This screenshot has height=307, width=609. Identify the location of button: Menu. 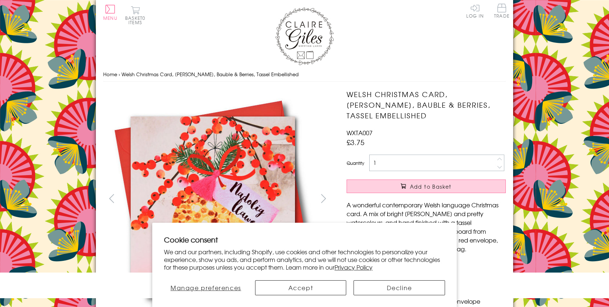
(110, 12).